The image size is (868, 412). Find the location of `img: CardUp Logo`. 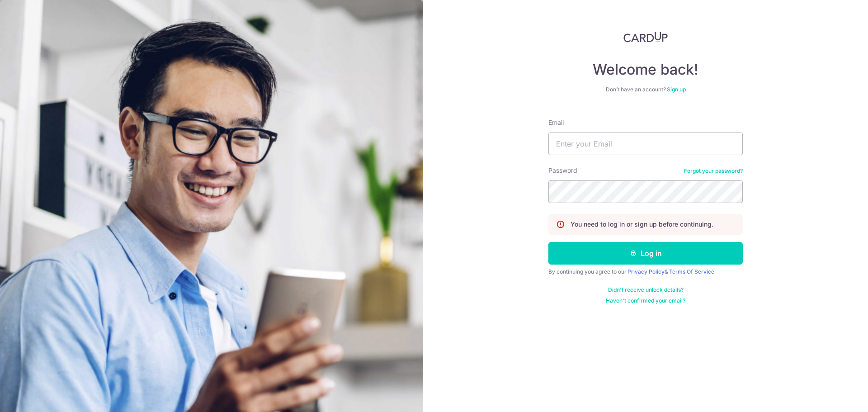

img: CardUp Logo is located at coordinates (645, 37).